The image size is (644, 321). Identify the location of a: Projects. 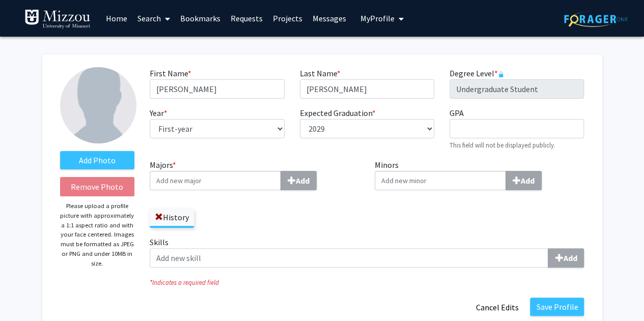
(288, 18).